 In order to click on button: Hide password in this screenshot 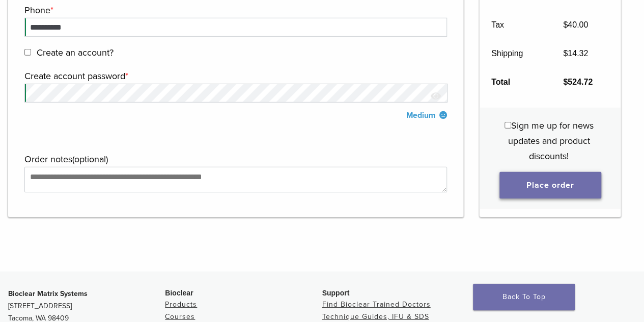, I will do `click(436, 97)`.